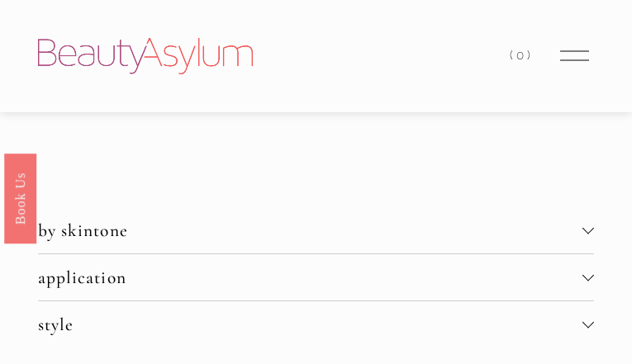 The image size is (632, 364). I want to click on img: Beauty Asylum | Bridal Hair &amp; Makeup Charlotte &amp; Atlanta, so click(145, 56).